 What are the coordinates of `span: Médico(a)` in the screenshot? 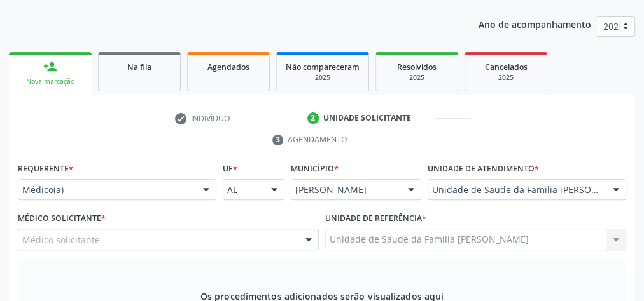 It's located at (106, 190).